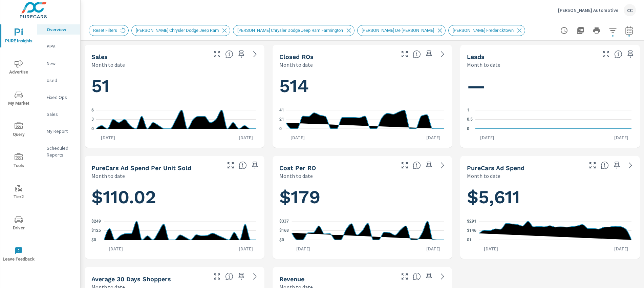 The image size is (644, 288). What do you see at coordinates (284, 221) in the screenshot?
I see `text: $337` at bounding box center [284, 221].